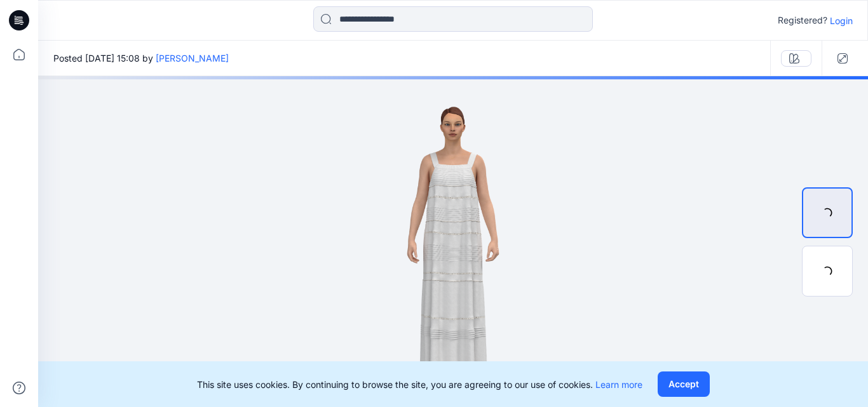  What do you see at coordinates (453, 241) in the screenshot?
I see `img: eyJhbGciOiJIUzI1NiIsImtpZCI6IjAiLCJzbHQiOiJzZXMiLCJ0eXAiOiJKV1QifQ.eyJkYXRhIjp7InR5cGUiOiJzdG9yYW...` at bounding box center [453, 241].